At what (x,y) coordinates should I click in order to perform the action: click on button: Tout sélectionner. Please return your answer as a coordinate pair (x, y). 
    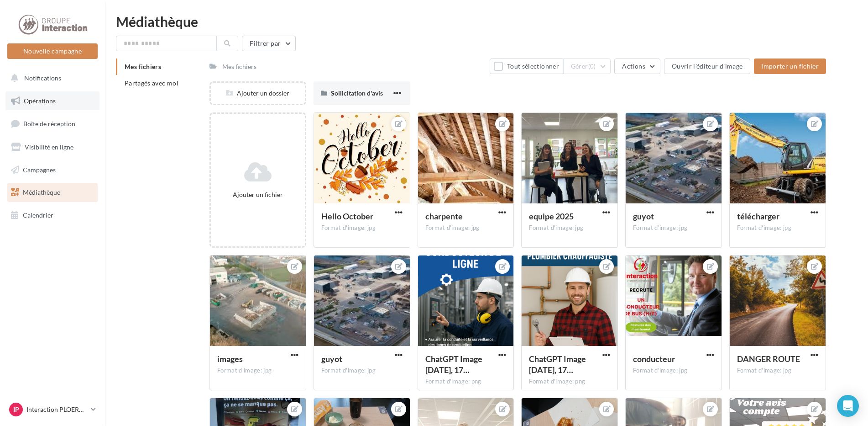
    Looking at the image, I should click on (526, 66).